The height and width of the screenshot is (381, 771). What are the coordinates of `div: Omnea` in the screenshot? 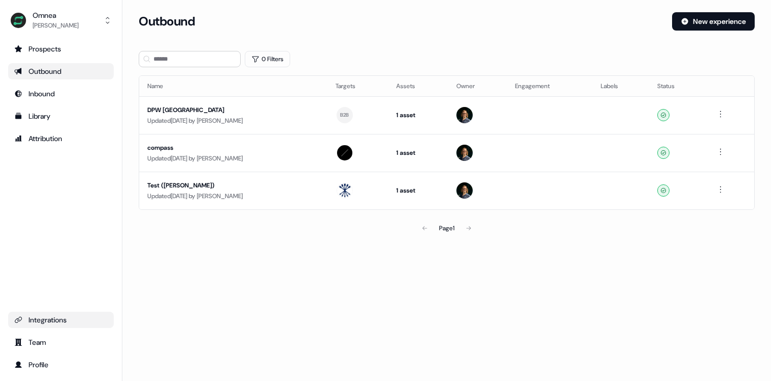 It's located at (56, 15).